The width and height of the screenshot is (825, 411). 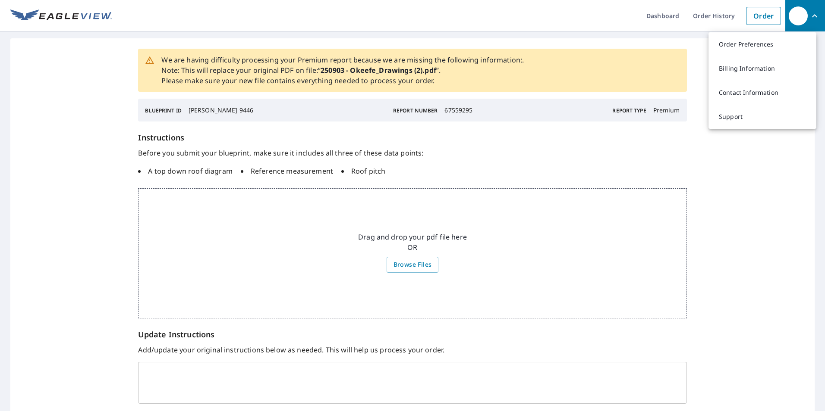 What do you see at coordinates (763, 16) in the screenshot?
I see `a: Order` at bounding box center [763, 16].